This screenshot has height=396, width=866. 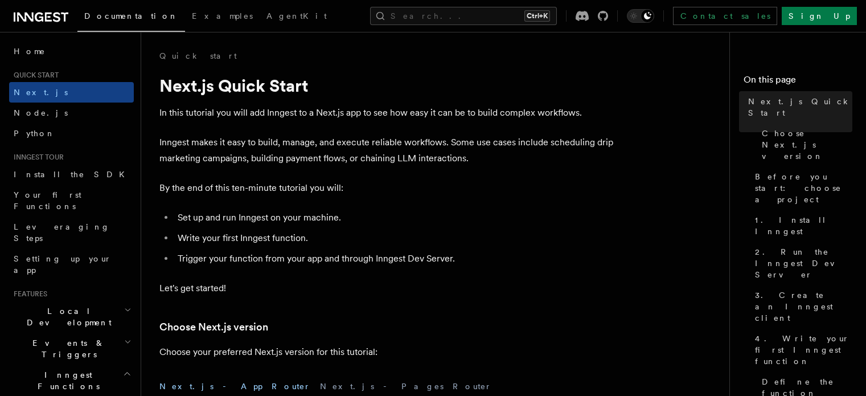 What do you see at coordinates (387, 288) in the screenshot?
I see `p: Let's get started!` at bounding box center [387, 288].